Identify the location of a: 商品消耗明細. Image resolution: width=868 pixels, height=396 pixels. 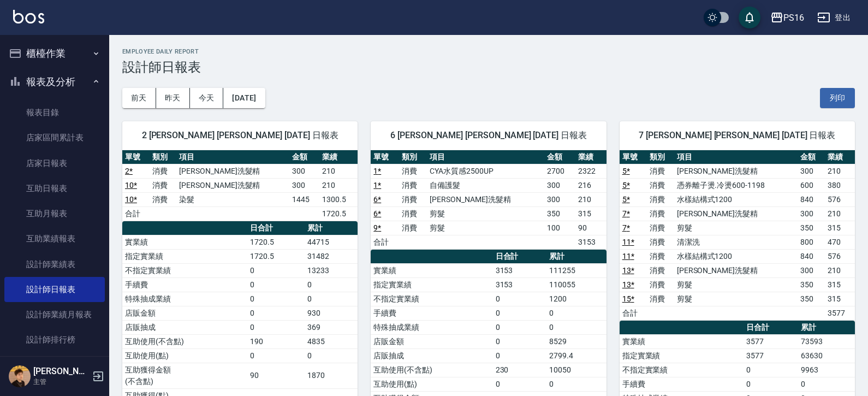
(55, 365).